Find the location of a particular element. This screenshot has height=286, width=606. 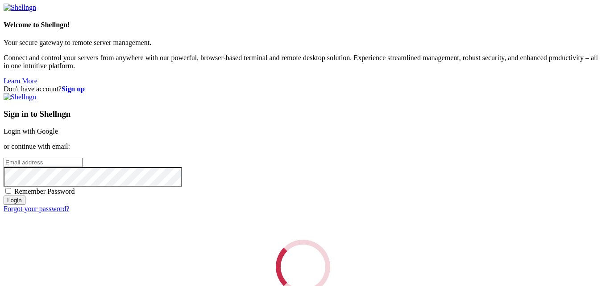

a: Learn More is located at coordinates (21, 81).